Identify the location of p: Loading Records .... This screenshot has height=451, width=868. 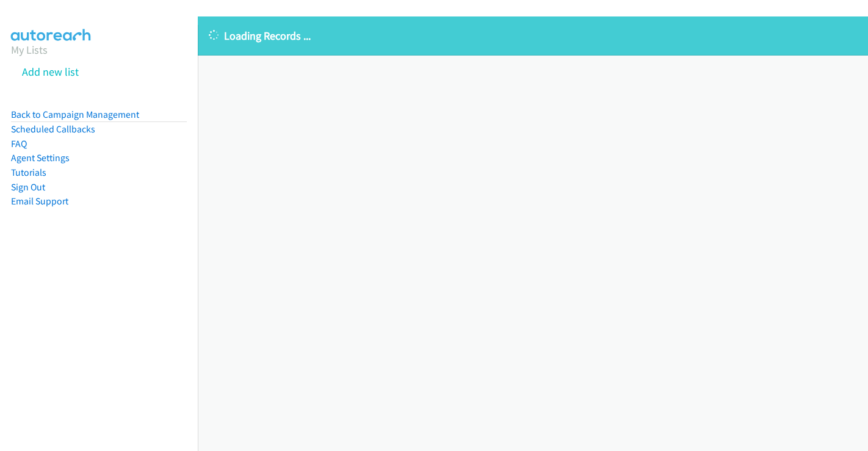
(533, 35).